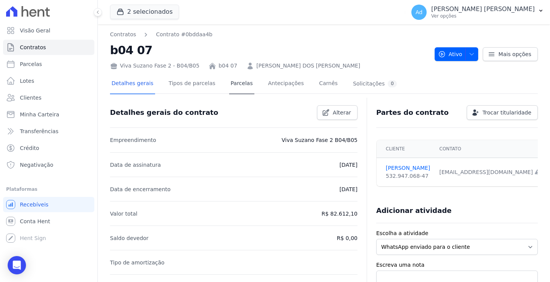  Describe the element at coordinates (49, 131) in the screenshot. I see `a: Transferências` at that location.